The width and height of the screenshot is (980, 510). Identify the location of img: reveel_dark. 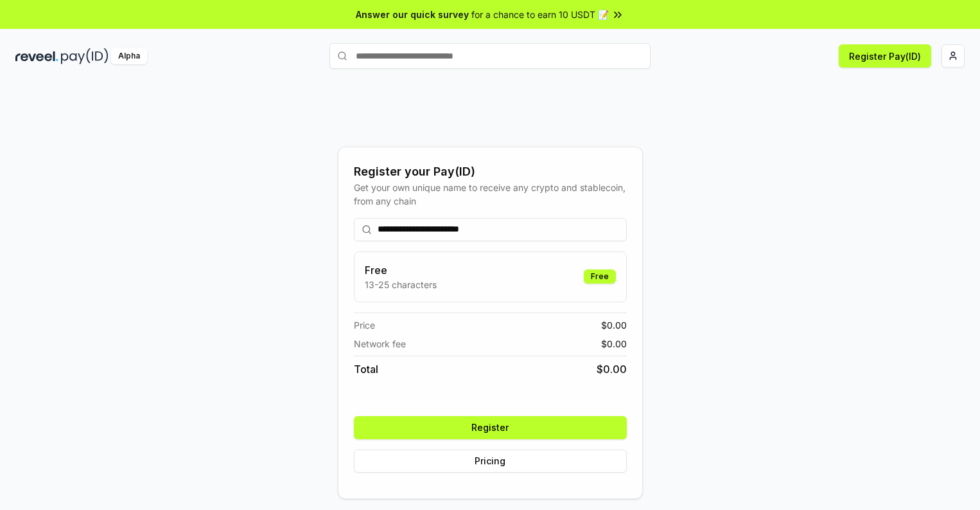
(37, 56).